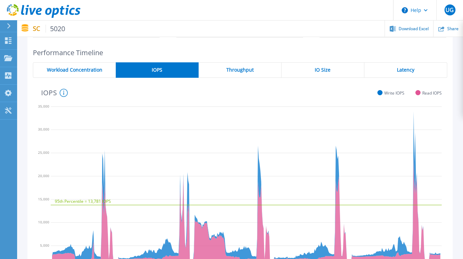 This screenshot has height=259, width=463. What do you see at coordinates (414, 29) in the screenshot?
I see `span: Download Excel` at bounding box center [414, 29].